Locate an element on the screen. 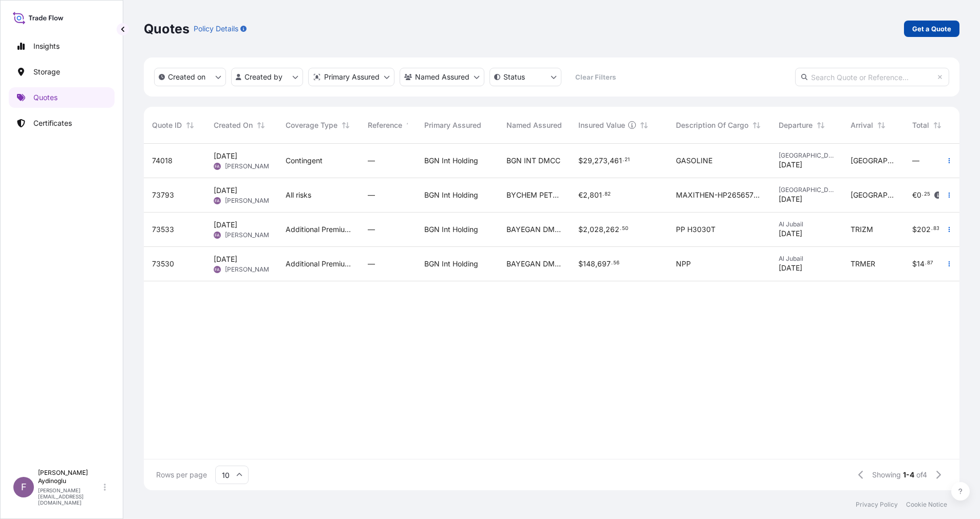  span: Insured Value is located at coordinates (601, 126).